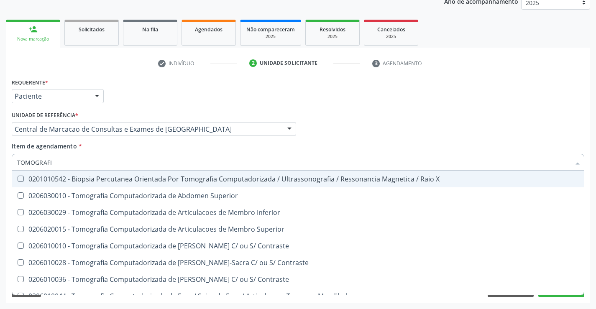 The width and height of the screenshot is (596, 309). What do you see at coordinates (298, 196) in the screenshot?
I see `div: 0206030010 - Tomografia Computadorizada de Abdomen Superior` at bounding box center [298, 196].